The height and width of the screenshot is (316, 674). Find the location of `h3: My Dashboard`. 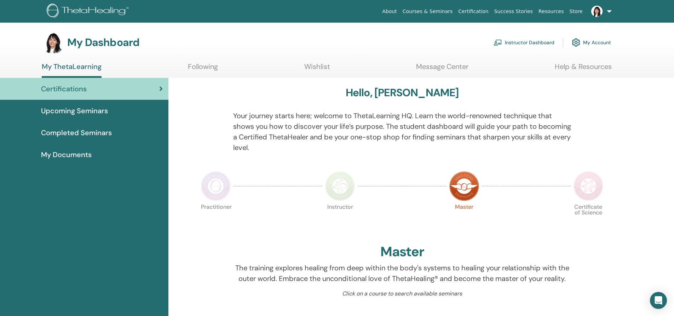

h3: My Dashboard is located at coordinates (103, 42).